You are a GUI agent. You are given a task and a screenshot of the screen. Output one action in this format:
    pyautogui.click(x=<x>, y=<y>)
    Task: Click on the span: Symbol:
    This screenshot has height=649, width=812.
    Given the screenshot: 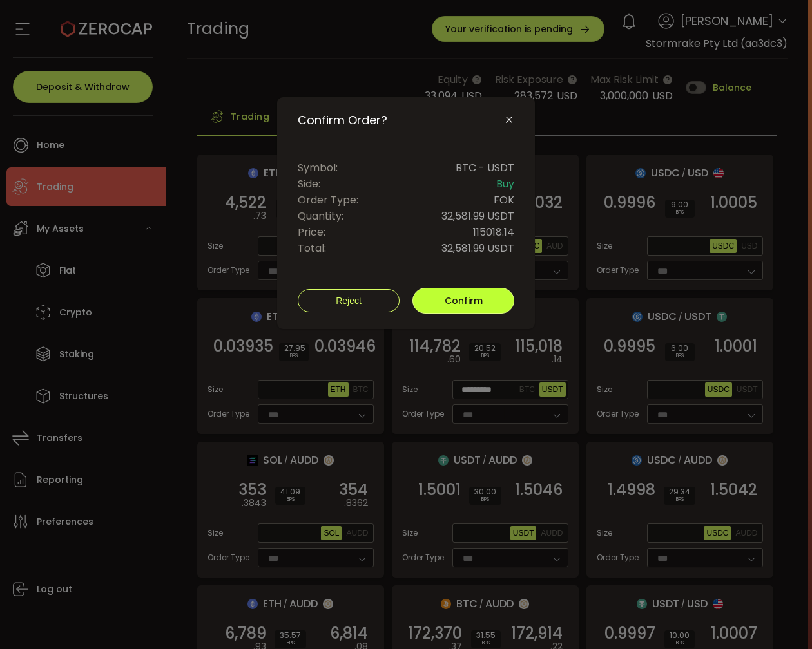 What is the action you would take?
    pyautogui.click(x=318, y=167)
    